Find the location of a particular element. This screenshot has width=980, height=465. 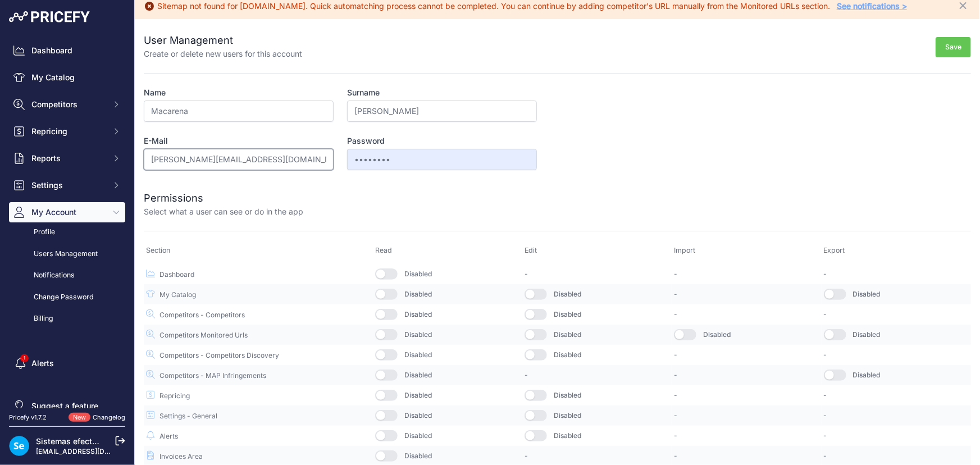

span: Permissions is located at coordinates (173, 198).